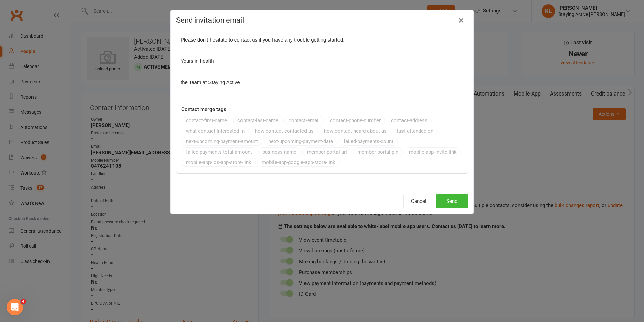 This screenshot has height=322, width=644. Describe the element at coordinates (461, 20) in the screenshot. I see `button: Close` at that location.